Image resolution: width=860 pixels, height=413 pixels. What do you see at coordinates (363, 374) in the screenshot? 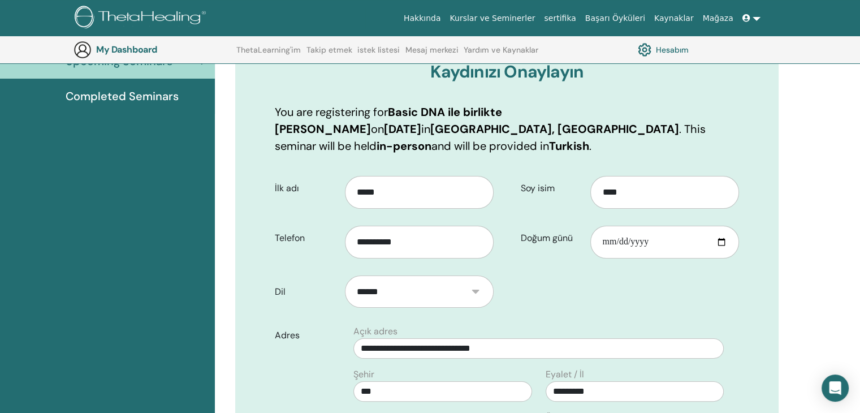
I see `label: Şehir` at bounding box center [363, 374].